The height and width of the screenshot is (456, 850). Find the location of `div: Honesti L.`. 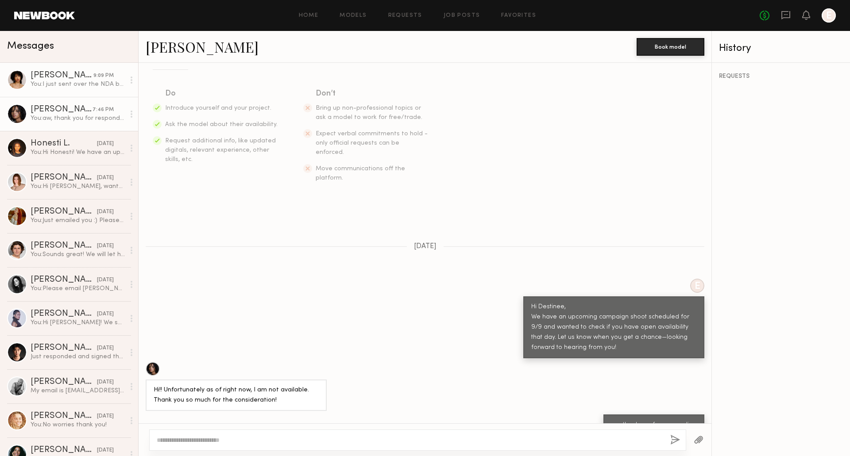

div: Honesti L. is located at coordinates (64, 144).